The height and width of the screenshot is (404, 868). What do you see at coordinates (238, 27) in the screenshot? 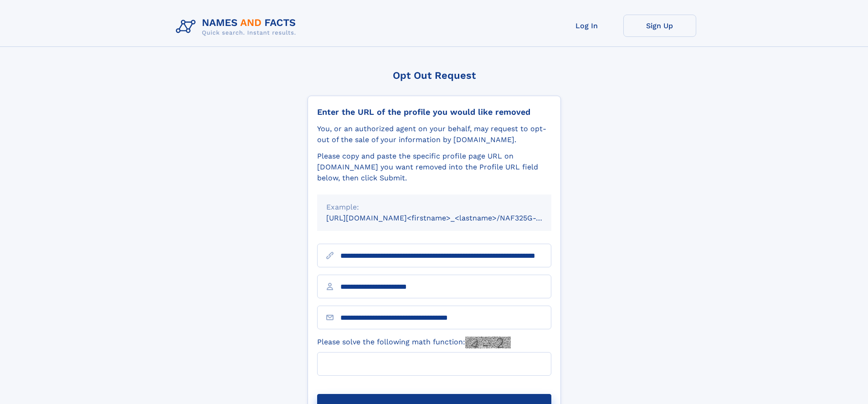
I see `img: Logo Names and Facts` at bounding box center [238, 27].